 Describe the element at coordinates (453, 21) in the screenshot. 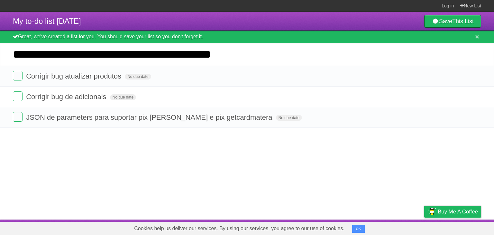

I see `a: SaveThis List` at that location.